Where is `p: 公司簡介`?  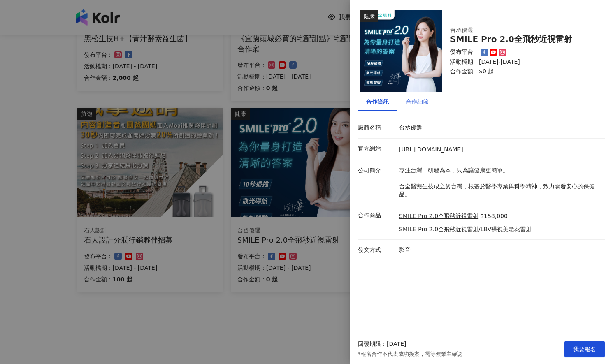 p: 公司簡介 is located at coordinates (376, 171).